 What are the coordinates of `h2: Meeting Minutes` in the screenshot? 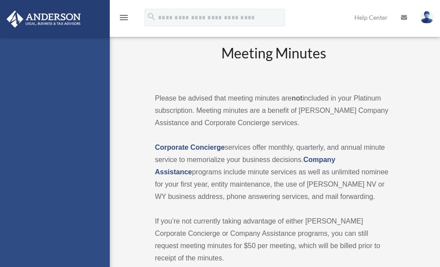 It's located at (274, 61).